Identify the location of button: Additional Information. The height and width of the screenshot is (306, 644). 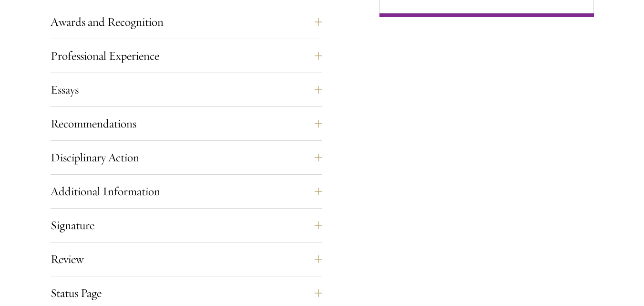
(186, 192).